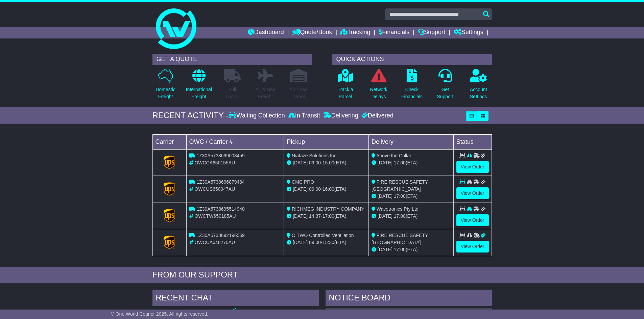  Describe the element at coordinates (215, 163) in the screenshot. I see `span: OWCCA650155AU` at that location.